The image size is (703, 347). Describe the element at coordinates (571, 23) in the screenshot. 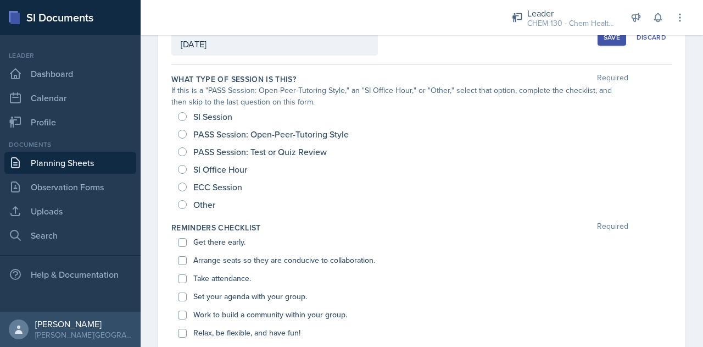

I see `div: CHEM 130 - Chem Health Sciences / Fall 2025` at that location.